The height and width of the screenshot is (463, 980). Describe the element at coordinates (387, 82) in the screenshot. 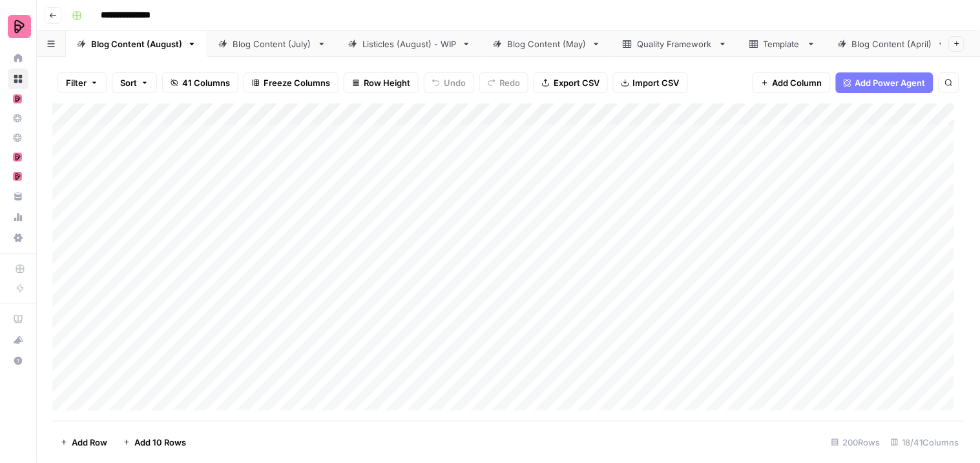

I see `span: Row Height` at that location.